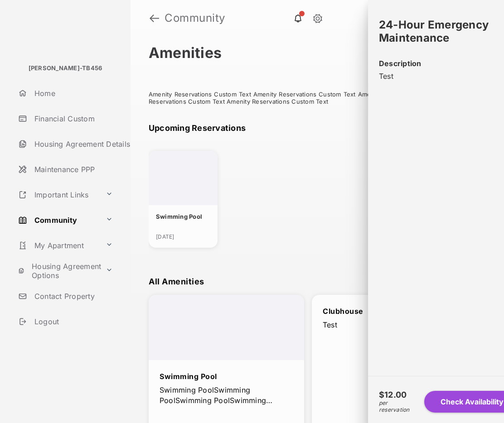  I want to click on a: Housing Agreement Details, so click(72, 144).